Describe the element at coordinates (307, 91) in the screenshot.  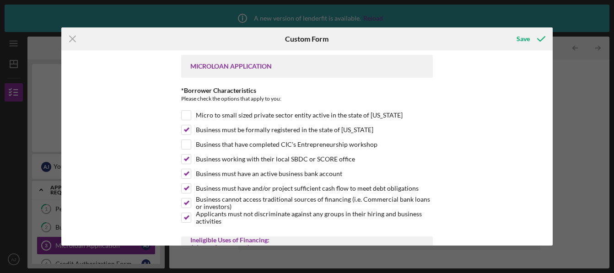
I see `div: *Borrower Characteristics` at that location.